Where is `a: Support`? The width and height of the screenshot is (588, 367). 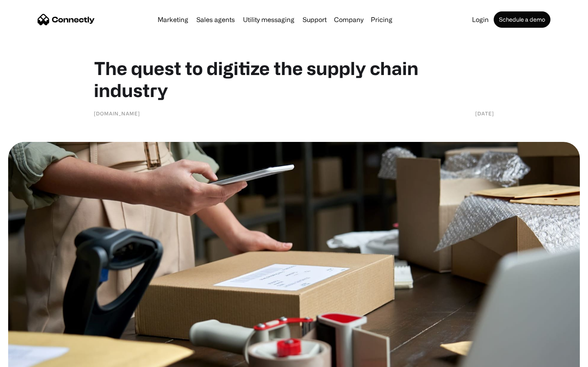 a: Support is located at coordinates (315, 19).